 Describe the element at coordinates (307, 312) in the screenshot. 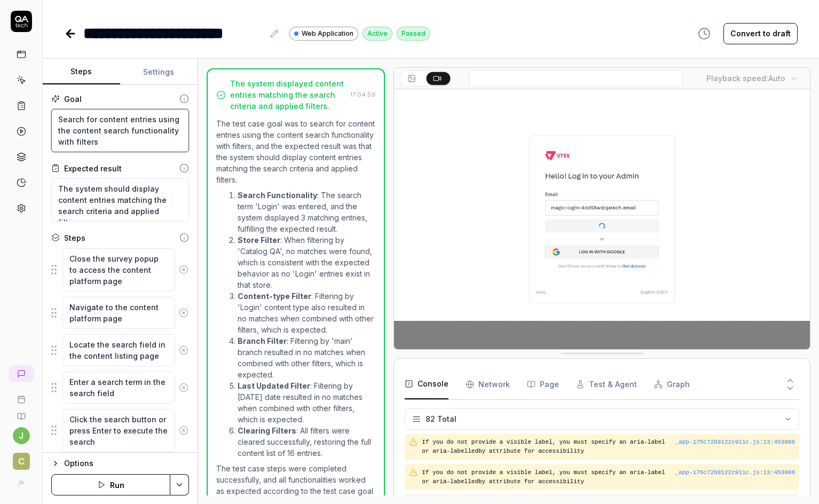

I see `li: : Filtering by 'Login' content type also resulted in no matches when combined with other filters,...` at that location.